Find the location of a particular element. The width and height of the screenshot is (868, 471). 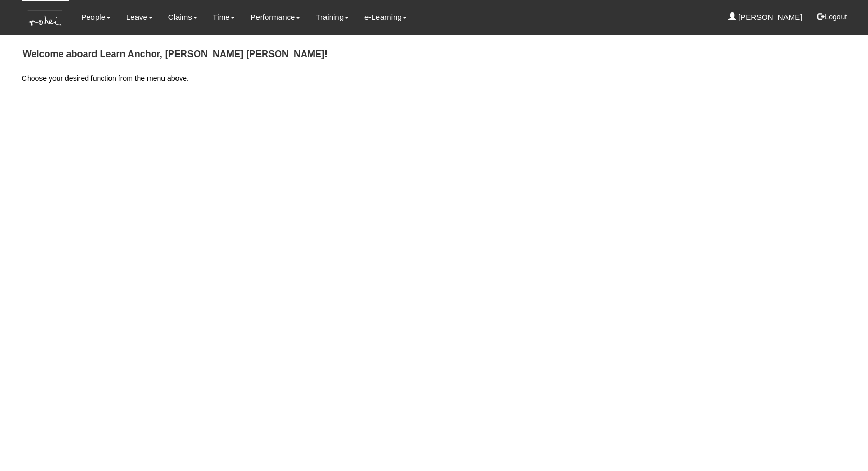

button: Logout is located at coordinates (832, 17).